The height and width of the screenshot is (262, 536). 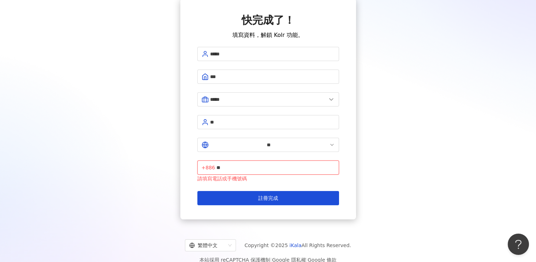 What do you see at coordinates (268, 198) in the screenshot?
I see `button: 註冊完成` at bounding box center [268, 198].